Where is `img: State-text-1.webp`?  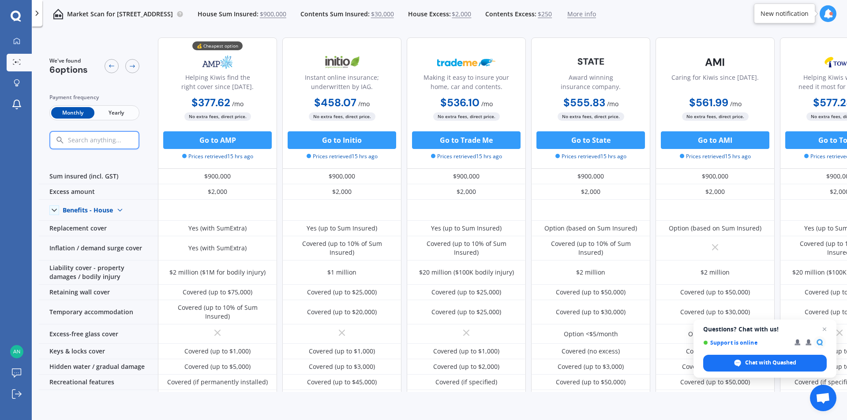 img: State-text-1.webp is located at coordinates (590, 61).